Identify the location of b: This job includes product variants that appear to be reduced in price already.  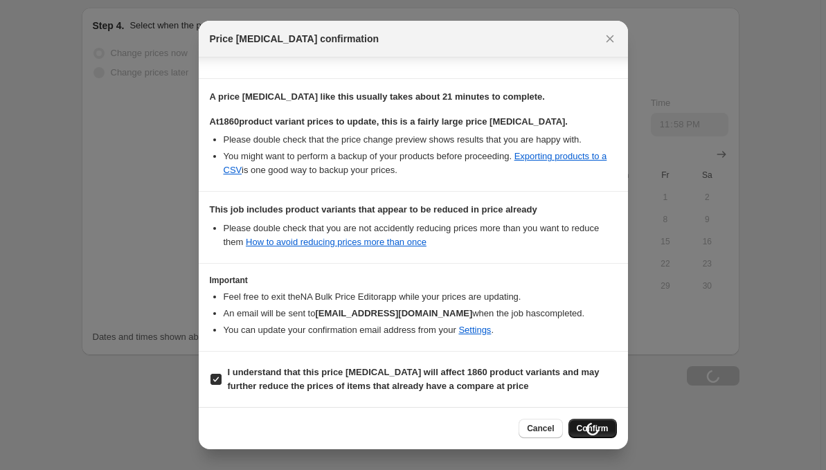
(373, 209).